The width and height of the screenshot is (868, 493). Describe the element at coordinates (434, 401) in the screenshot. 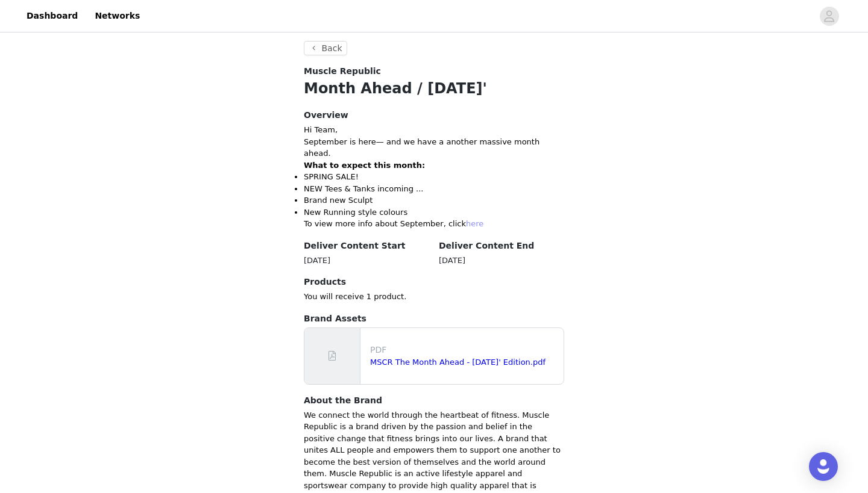

I see `h4: About the Brand` at that location.